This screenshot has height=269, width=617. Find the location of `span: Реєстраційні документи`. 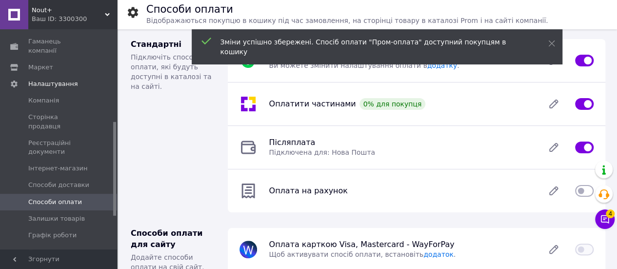

span: Реєстраційні документи is located at coordinates (59, 147).